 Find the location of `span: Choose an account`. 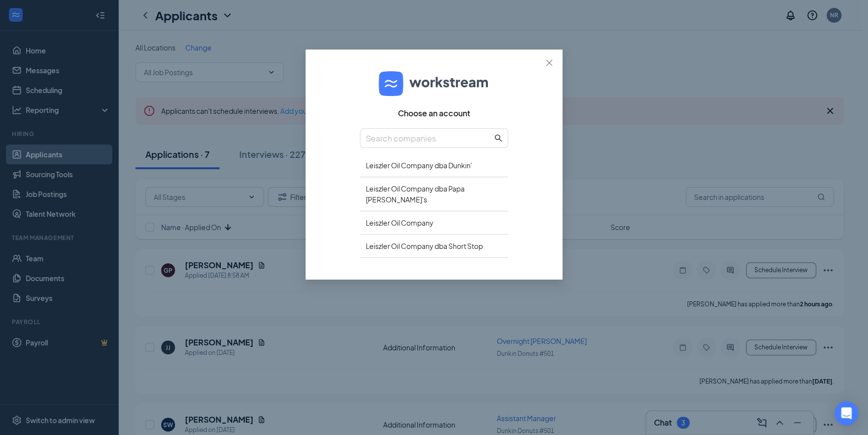

span: Choose an account is located at coordinates (434, 113).